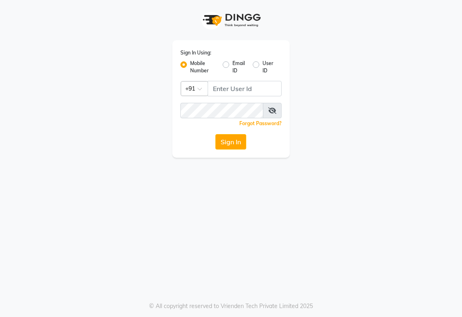 The height and width of the screenshot is (317, 462). What do you see at coordinates (203, 67) in the screenshot?
I see `label: Mobile Number` at bounding box center [203, 67].